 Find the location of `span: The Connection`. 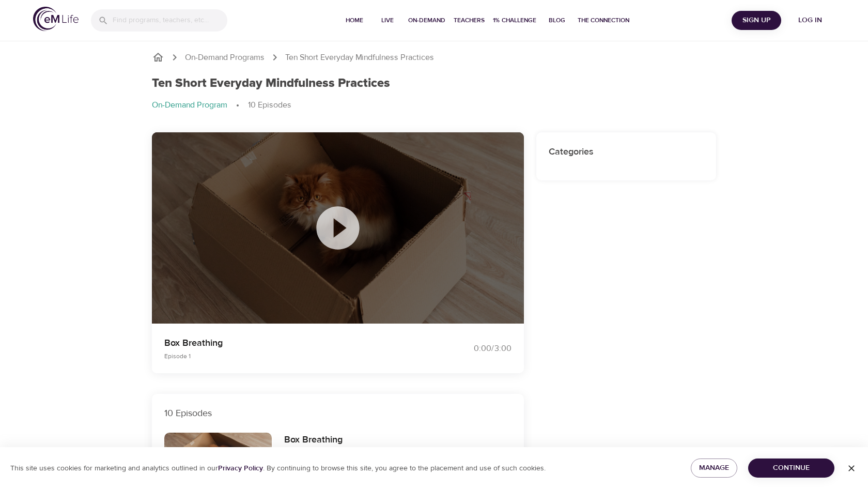

span: The Connection is located at coordinates (604, 20).